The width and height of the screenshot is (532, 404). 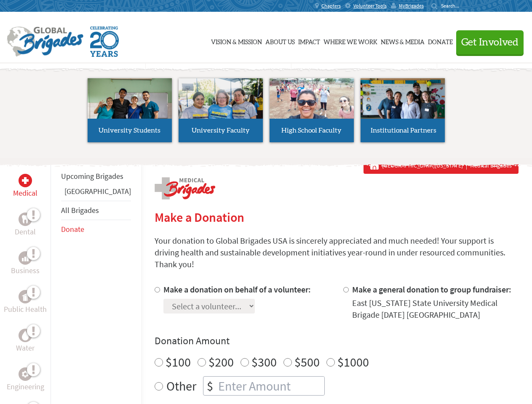 I want to click on p: Medical, so click(x=26, y=193).